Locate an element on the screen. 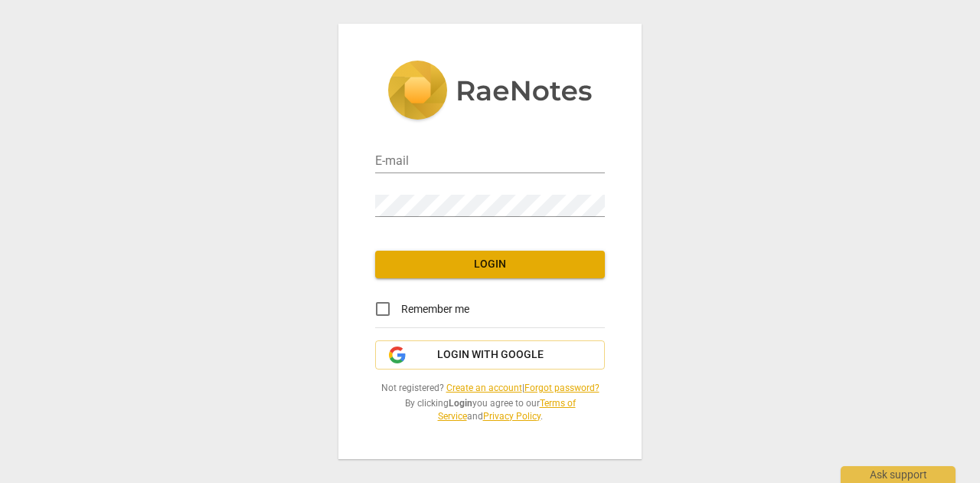 This screenshot has height=483, width=980. a: Privacy Policy is located at coordinates (511, 416).